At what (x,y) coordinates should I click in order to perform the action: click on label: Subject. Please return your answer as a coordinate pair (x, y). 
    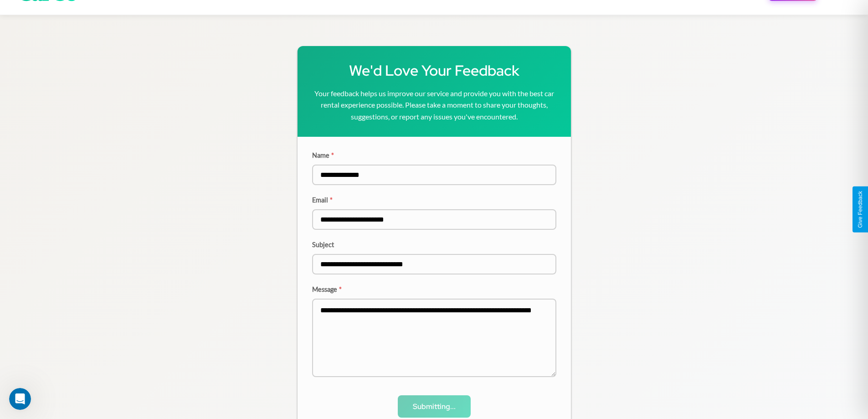
    Looking at the image, I should click on (435, 245).